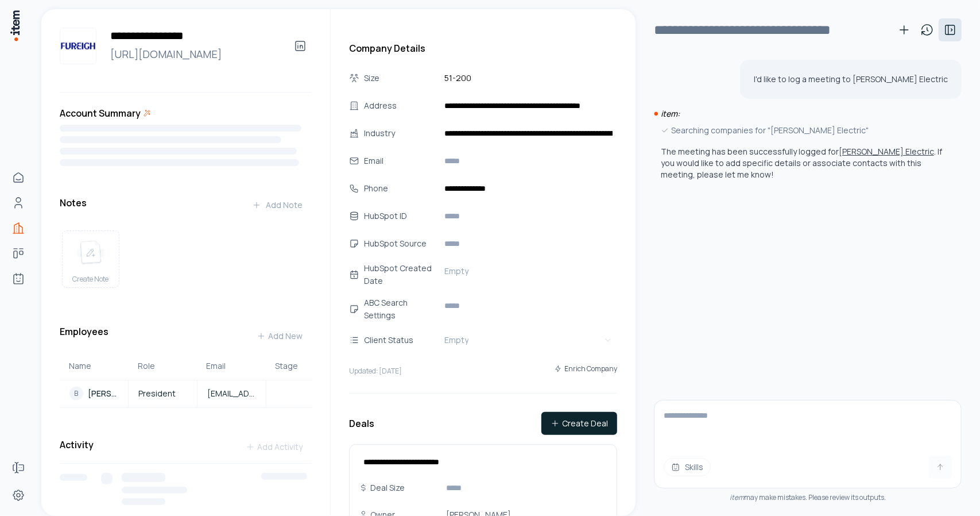  Describe the element at coordinates (905, 30) in the screenshot. I see `button: New conversation` at that location.